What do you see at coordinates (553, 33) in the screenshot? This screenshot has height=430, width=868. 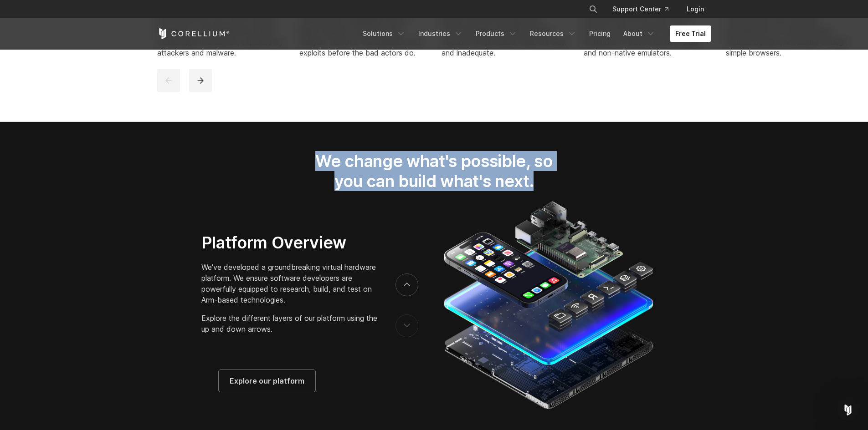 I see `a: Resources` at bounding box center [553, 33].